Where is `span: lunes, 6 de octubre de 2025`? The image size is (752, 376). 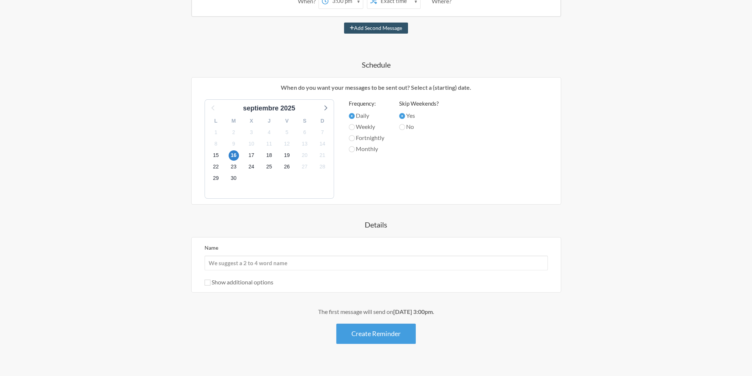 span: lunes, 6 de octubre de 2025 is located at coordinates (305, 132).